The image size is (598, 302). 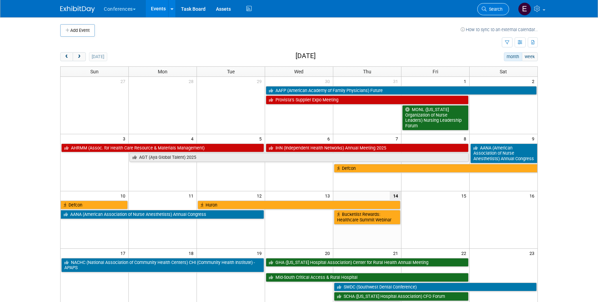 What do you see at coordinates (396, 253) in the screenshot?
I see `span: 21` at bounding box center [396, 253].